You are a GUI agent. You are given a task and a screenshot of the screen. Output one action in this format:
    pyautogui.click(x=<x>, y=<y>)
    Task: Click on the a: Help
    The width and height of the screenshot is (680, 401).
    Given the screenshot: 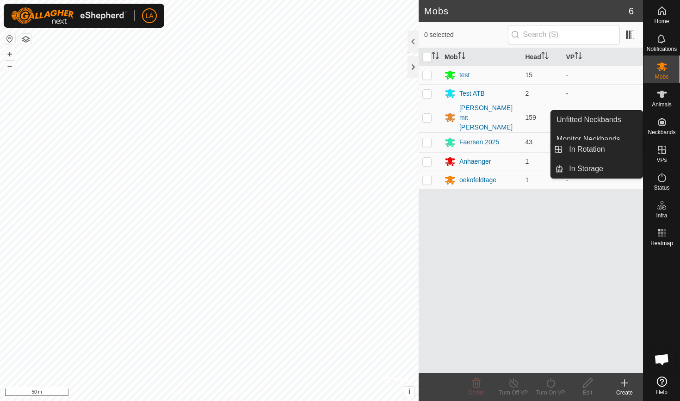 What is the action you would take?
    pyautogui.click(x=661, y=386)
    